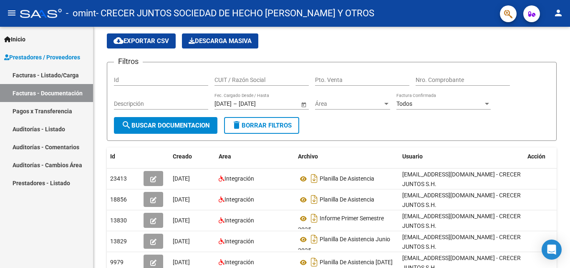  What do you see at coordinates (12, 13) in the screenshot?
I see `mat-icon: menu` at bounding box center [12, 13].